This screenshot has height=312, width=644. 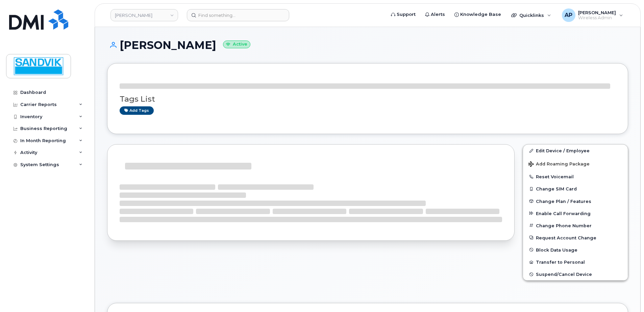 I want to click on a: Add tags, so click(x=136, y=111).